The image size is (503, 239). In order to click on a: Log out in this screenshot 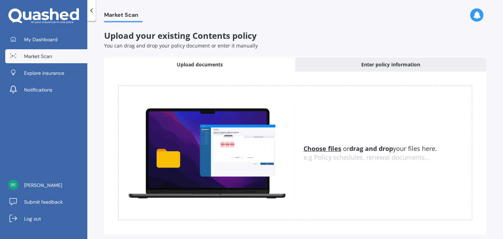, I will do `click(46, 219)`.